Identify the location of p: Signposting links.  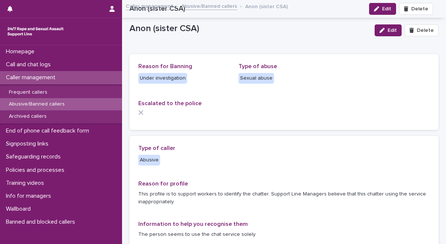
(28, 143).